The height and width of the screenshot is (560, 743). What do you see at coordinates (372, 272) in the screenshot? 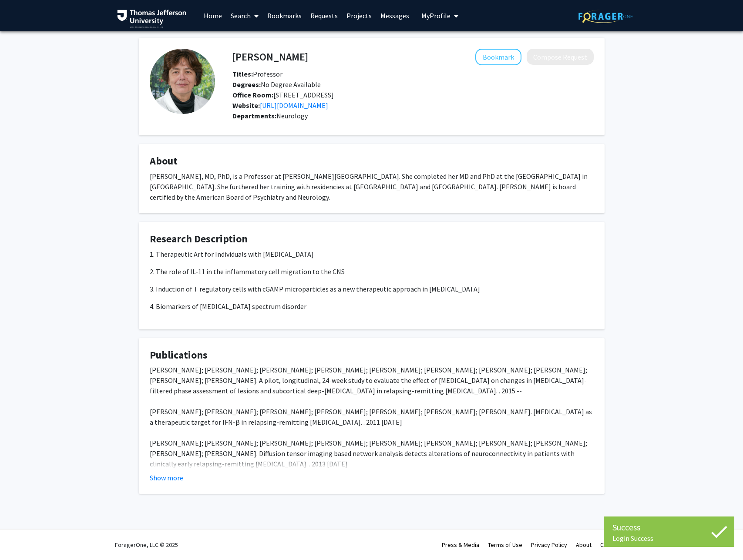
I see `p: 2. The role of IL-11 in the inflammatory cell migration to the CNS` at bounding box center [372, 272].